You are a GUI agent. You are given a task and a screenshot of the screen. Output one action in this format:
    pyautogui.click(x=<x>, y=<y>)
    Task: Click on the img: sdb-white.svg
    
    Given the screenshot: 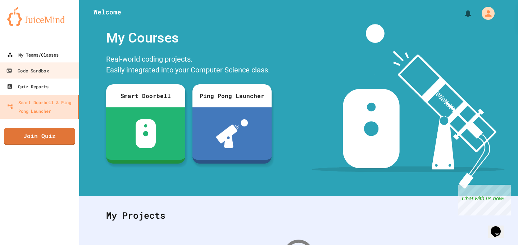 What is the action you would take?
    pyautogui.click(x=146, y=133)
    